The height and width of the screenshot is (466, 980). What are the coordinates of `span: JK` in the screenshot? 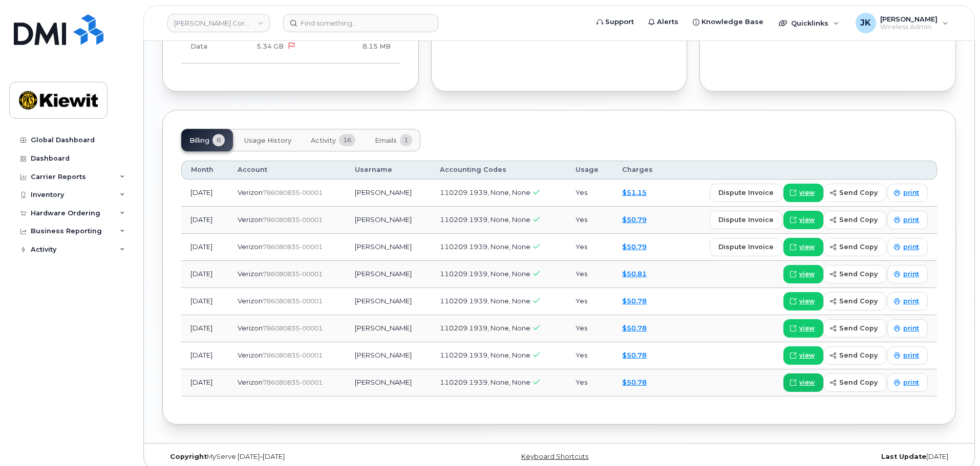 It's located at (865, 23).